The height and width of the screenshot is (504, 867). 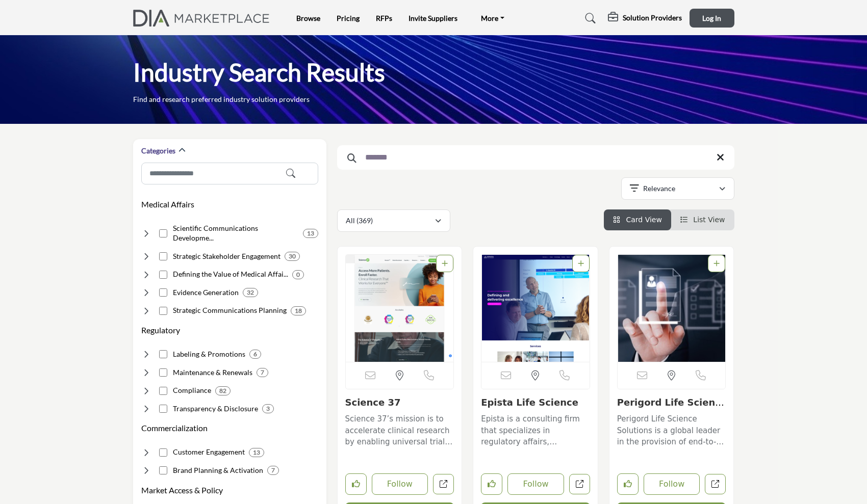 I want to click on div: 0 Results For Defining the Value of Medical Affairs, so click(x=298, y=274).